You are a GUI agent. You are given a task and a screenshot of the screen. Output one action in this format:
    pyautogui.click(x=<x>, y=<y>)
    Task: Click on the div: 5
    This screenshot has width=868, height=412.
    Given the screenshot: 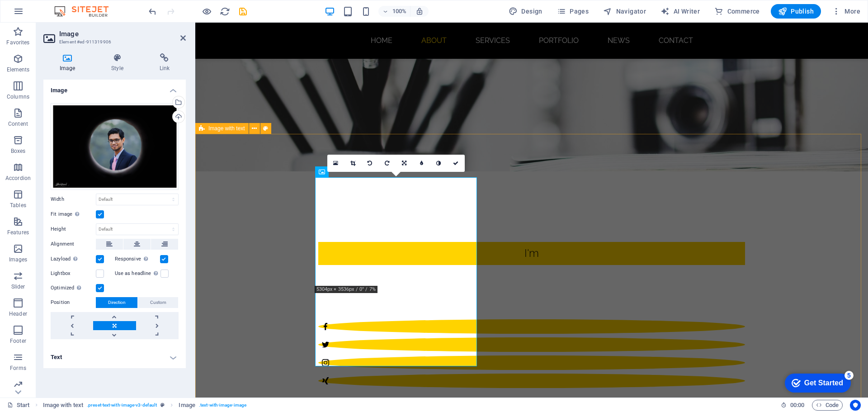 What is the action you would take?
    pyautogui.click(x=71, y=6)
    